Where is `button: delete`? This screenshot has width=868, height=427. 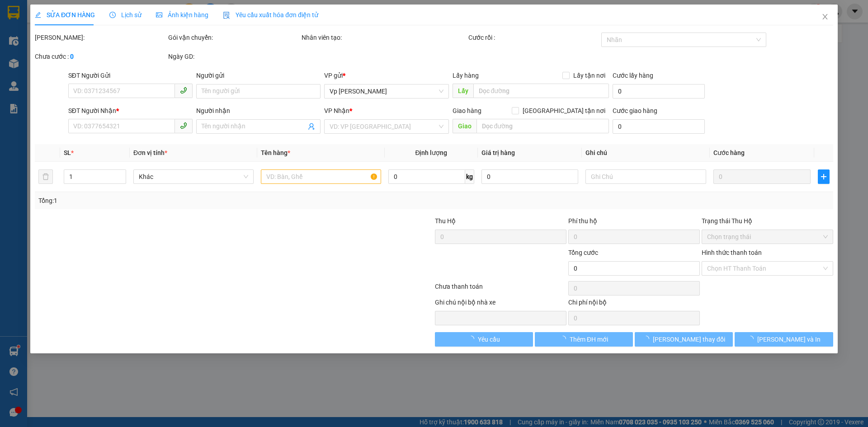
button: delete is located at coordinates (45, 177).